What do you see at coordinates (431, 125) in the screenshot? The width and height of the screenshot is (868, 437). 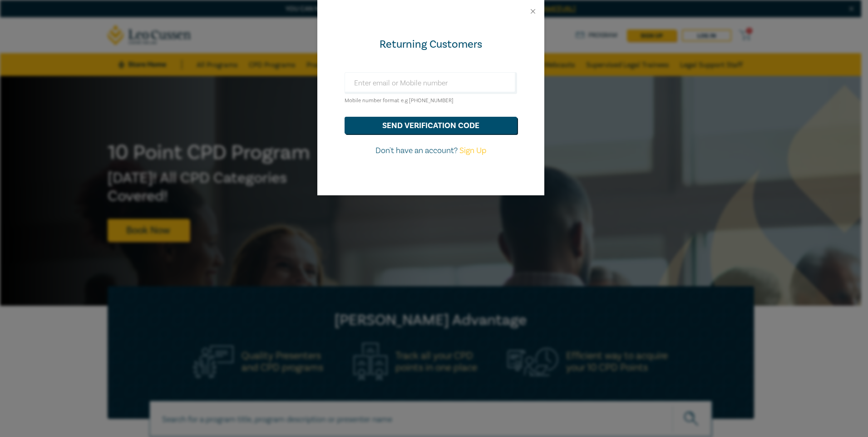 I see `button: send verification code` at bounding box center [431, 125].